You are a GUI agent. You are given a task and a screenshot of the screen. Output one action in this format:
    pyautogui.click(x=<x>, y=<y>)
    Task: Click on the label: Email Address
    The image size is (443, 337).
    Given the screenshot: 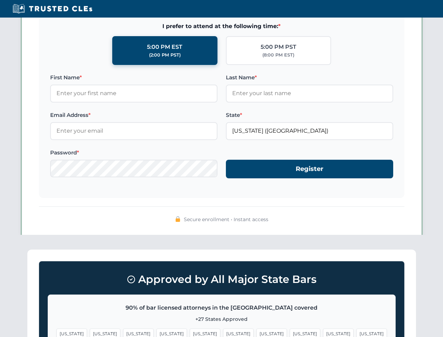 What is the action you would take?
    pyautogui.click(x=134, y=115)
    